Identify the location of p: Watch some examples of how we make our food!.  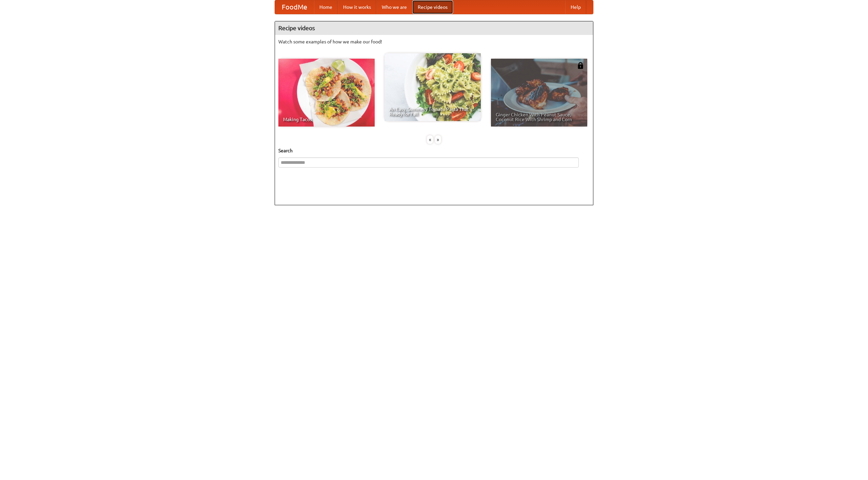
(434, 41).